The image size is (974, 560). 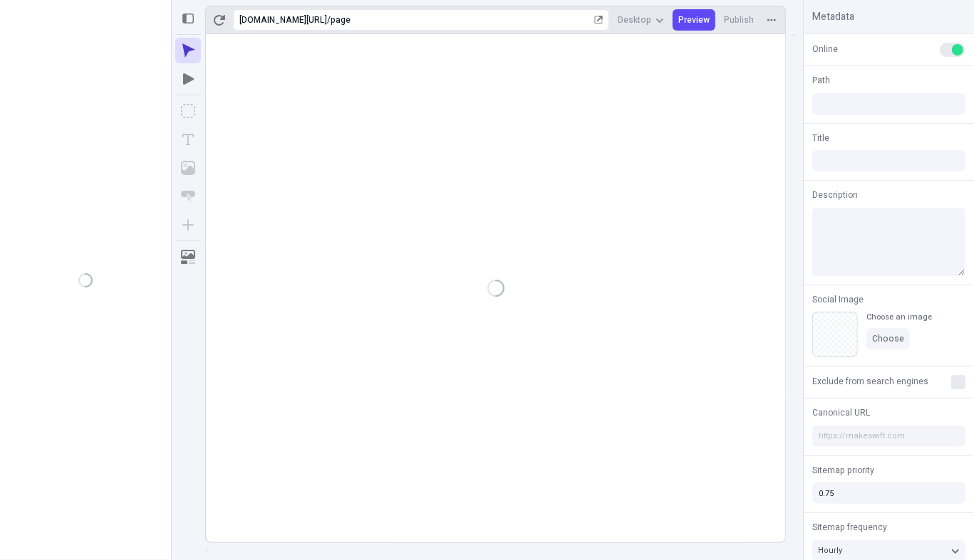 I want to click on span: Online, so click(x=825, y=49).